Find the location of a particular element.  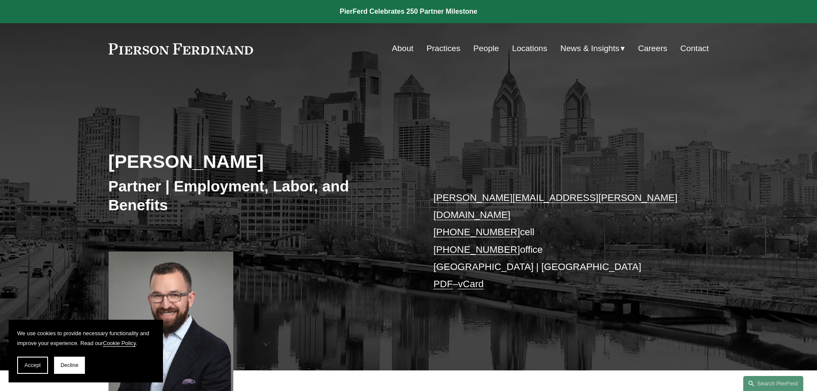

span: News & Insights is located at coordinates (590, 48).